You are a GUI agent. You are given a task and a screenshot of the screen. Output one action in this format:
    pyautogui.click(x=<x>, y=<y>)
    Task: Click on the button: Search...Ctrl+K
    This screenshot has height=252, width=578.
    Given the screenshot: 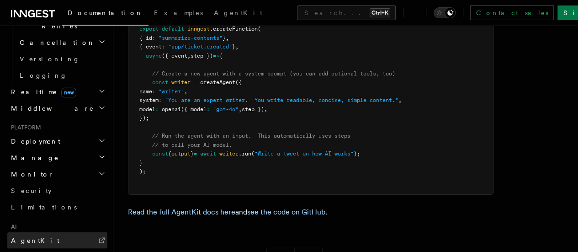 What is the action you would take?
    pyautogui.click(x=346, y=13)
    